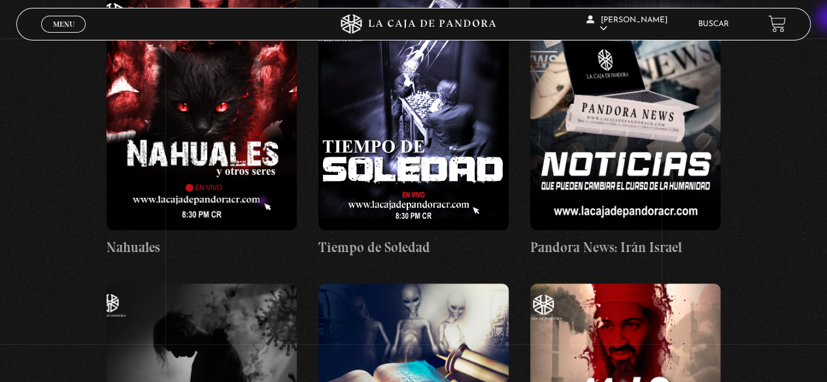 This screenshot has width=827, height=382. I want to click on span: Menu, so click(63, 24).